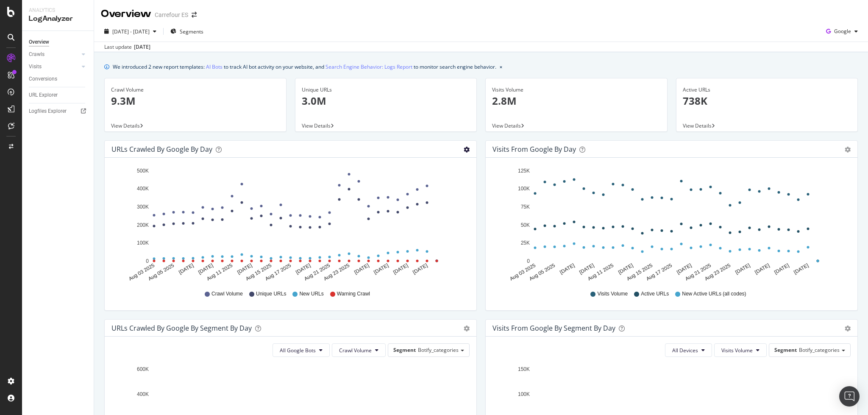 This screenshot has width=868, height=415. What do you see at coordinates (58, 111) in the screenshot?
I see `a: Logfiles Explorer` at bounding box center [58, 111].